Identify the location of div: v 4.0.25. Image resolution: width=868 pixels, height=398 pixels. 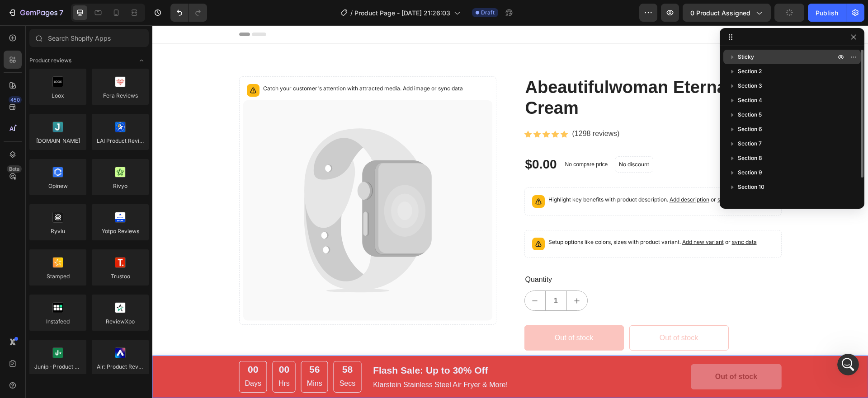
(35, 18).